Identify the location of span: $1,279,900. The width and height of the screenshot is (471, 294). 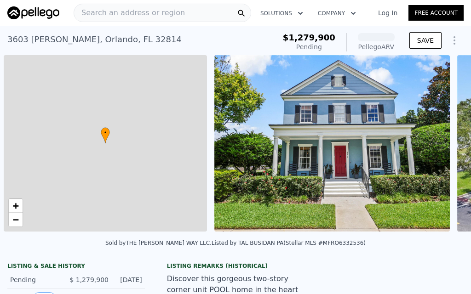
(309, 37).